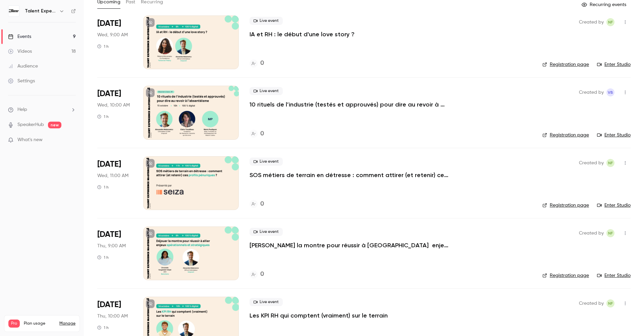 Image resolution: width=644 pixels, height=336 pixels. I want to click on span: new, so click(55, 125).